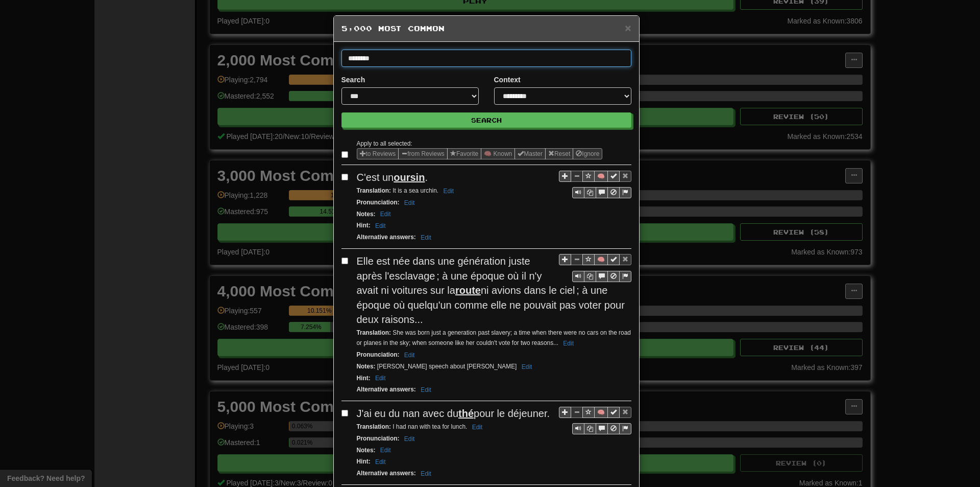 The image size is (980, 487). Describe the element at coordinates (508, 80) in the screenshot. I see `label: Context` at that location.